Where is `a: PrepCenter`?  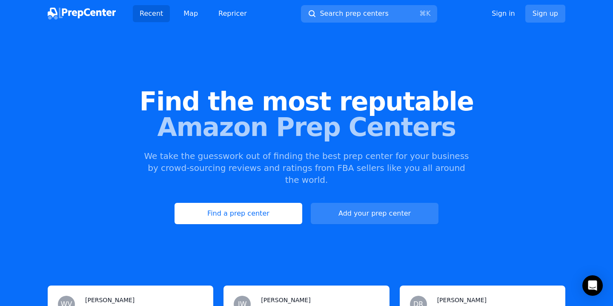 a: PrepCenter is located at coordinates (82, 14).